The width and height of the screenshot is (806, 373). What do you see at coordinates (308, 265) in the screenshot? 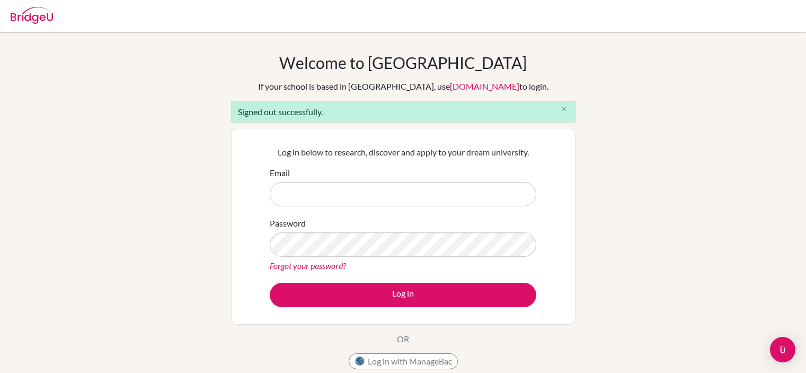
I see `a: Forgot your password?` at bounding box center [308, 265].